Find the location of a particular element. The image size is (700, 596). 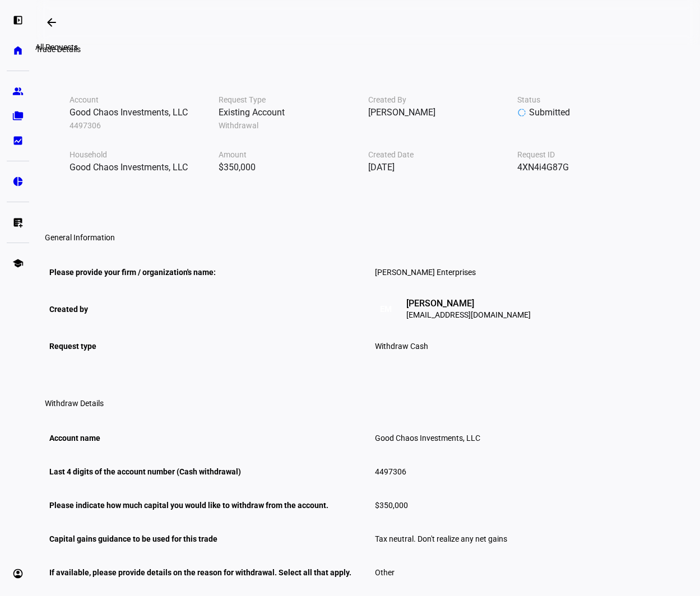

eth-mat-symbol: school is located at coordinates (18, 263).